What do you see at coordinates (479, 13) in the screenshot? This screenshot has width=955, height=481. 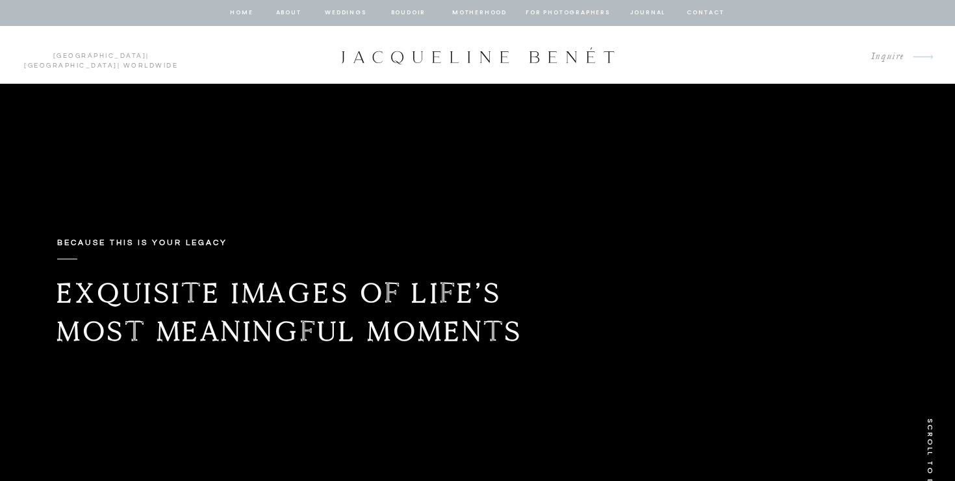 I see `nav: Motherhood` at bounding box center [479, 13].